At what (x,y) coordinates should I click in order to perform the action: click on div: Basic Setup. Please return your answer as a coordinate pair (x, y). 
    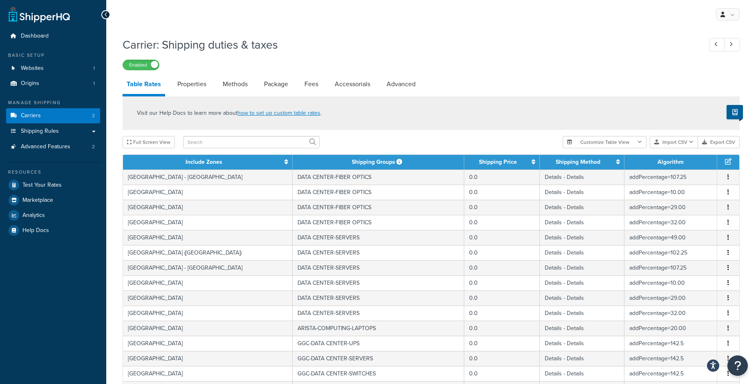
    Looking at the image, I should click on (53, 55).